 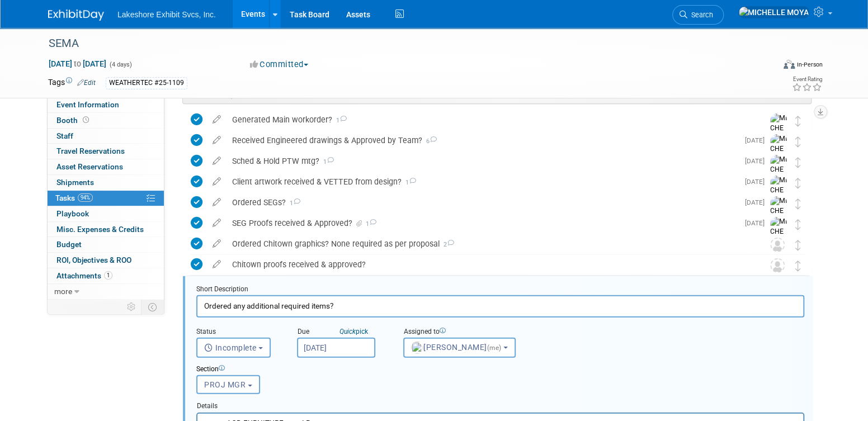 I want to click on a: Shipments, so click(x=106, y=182).